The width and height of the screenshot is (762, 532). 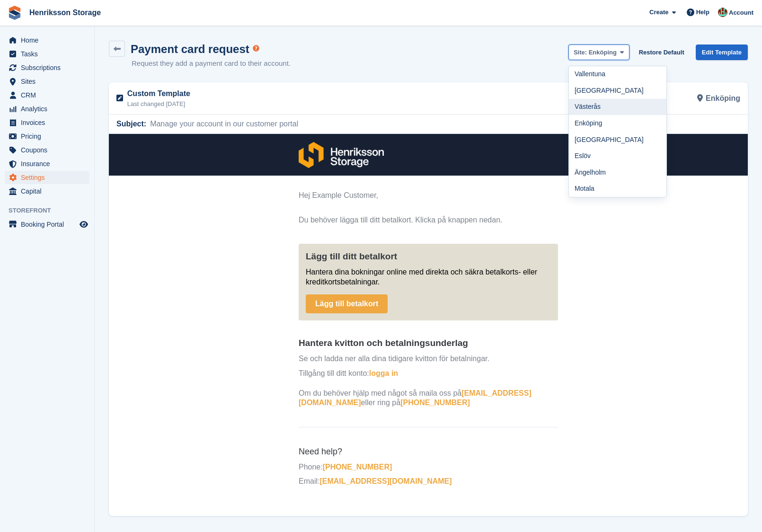 I want to click on img: stora-icon-8386f47178a22dfd0bd8f6a31ec36ba5ce8667c1dd55bd0f319d3a0aa187defe.svg, so click(x=14, y=13).